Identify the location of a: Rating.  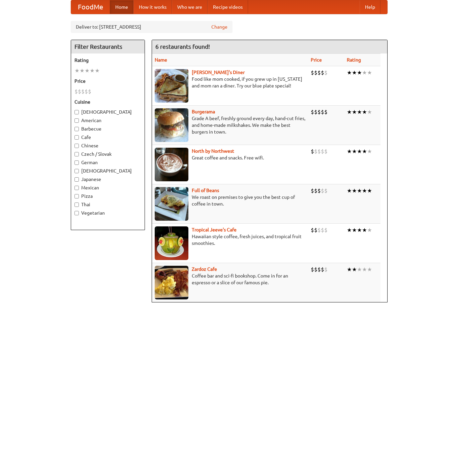
(354, 60).